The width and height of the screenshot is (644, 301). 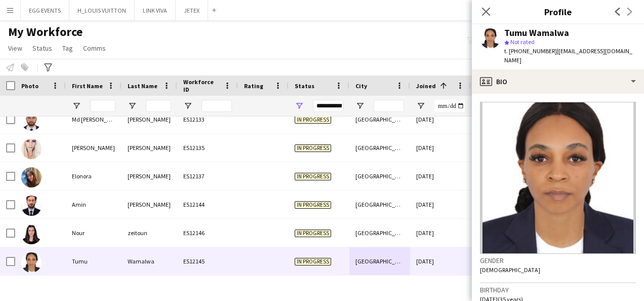 What do you see at coordinates (48, 67) in the screenshot?
I see `app-action-btn: Advanced filters` at bounding box center [48, 67].